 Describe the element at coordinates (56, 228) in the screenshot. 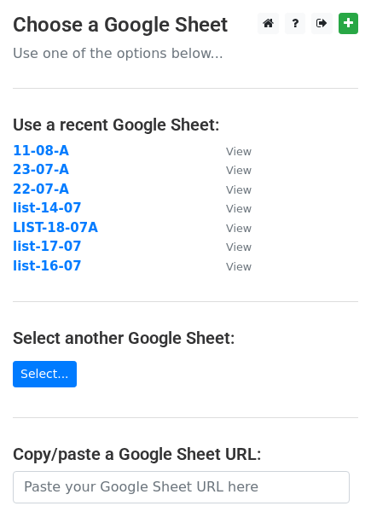

I see `strong: LIST-18-07A` at that location.